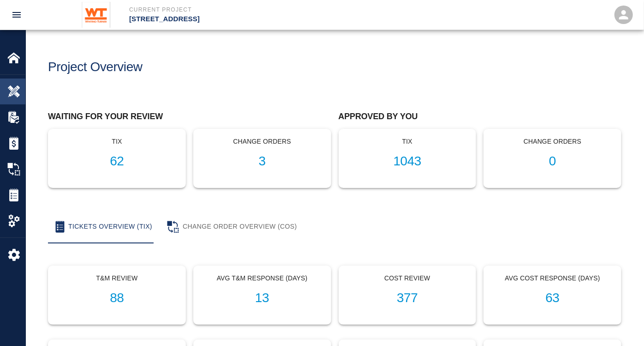 This screenshot has height=346, width=644. What do you see at coordinates (104, 227) in the screenshot?
I see `button: Tickets Overview (TIX)` at bounding box center [104, 227].